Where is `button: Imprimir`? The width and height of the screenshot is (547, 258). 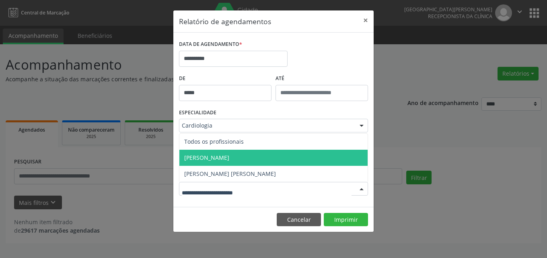
button: Imprimir is located at coordinates (346, 219).